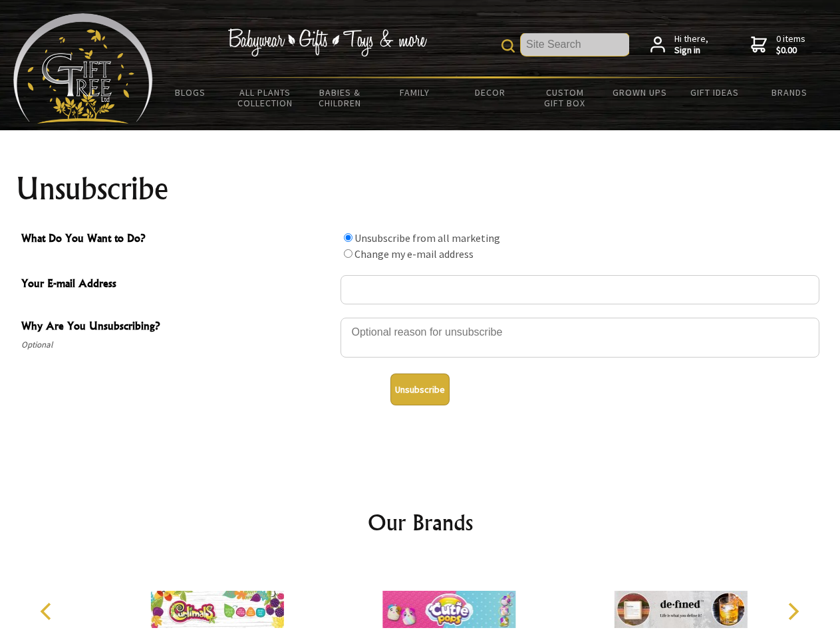 This screenshot has width=840, height=638. Describe the element at coordinates (415, 93) in the screenshot. I see `a: Family` at that location.